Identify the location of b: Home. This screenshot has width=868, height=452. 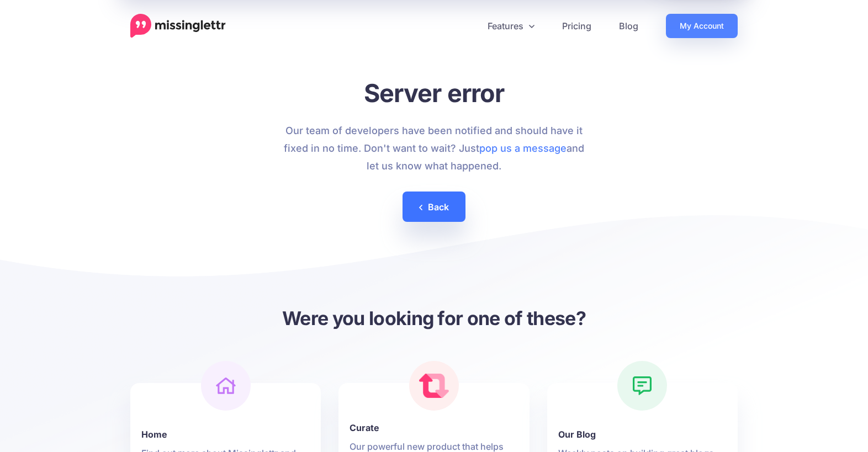
(225, 434).